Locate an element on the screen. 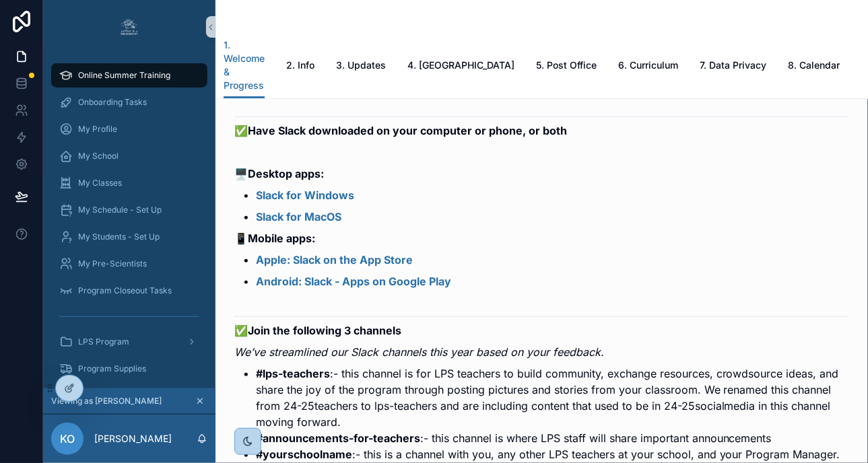 This screenshot has width=868, height=463. a: Apple: Slack on the App Store is located at coordinates (334, 260).